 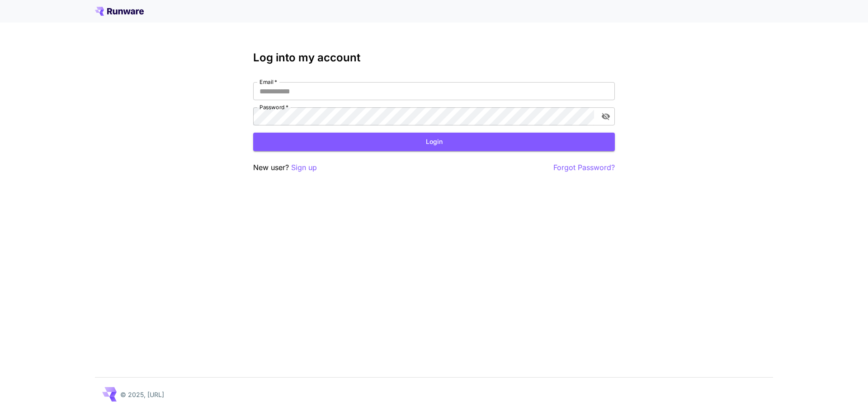 I want to click on p: Forgot Password?, so click(x=584, y=167).